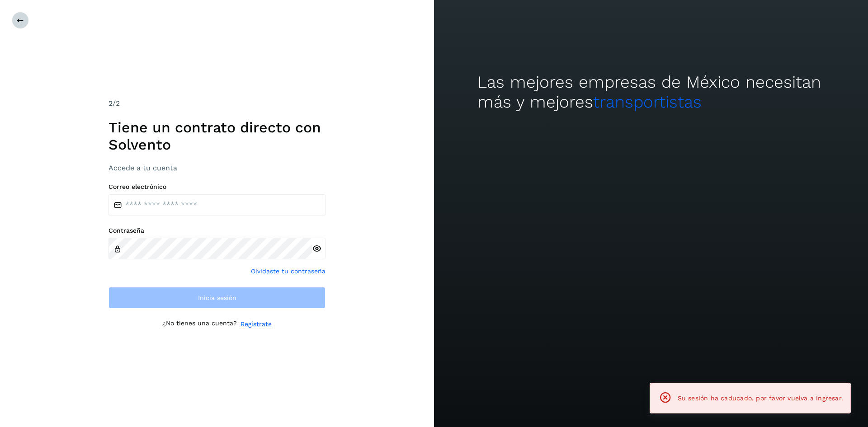  What do you see at coordinates (651, 92) in the screenshot?
I see `h2: Las mejores empresas de México necesitan más y mejores` at bounding box center [651, 92].